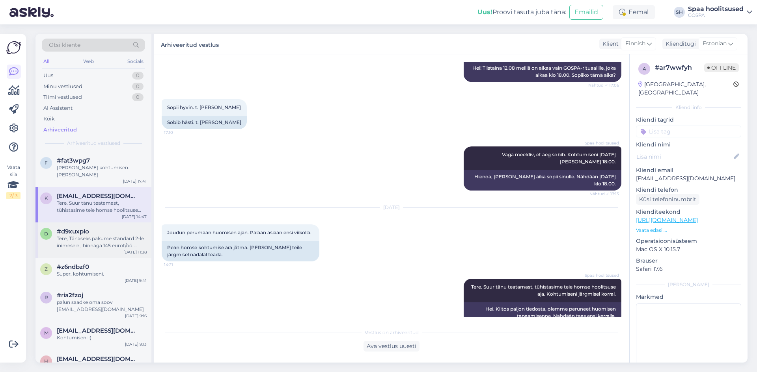  What do you see at coordinates (73, 267) in the screenshot?
I see `span: #z6ndbzf0` at bounding box center [73, 267].